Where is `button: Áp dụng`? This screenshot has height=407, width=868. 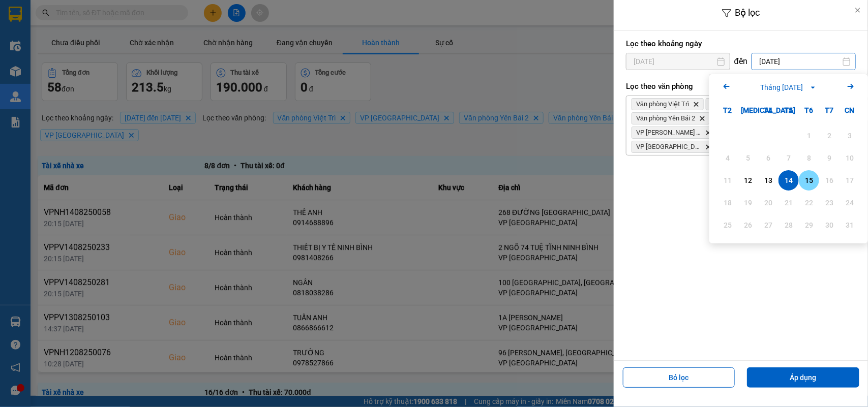
button: Áp dụng is located at coordinates (803, 378).